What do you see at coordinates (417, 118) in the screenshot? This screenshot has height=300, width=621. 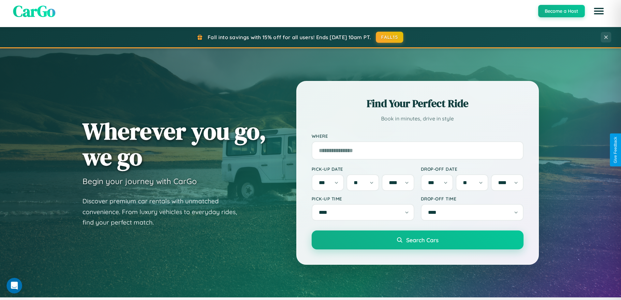 I see `p: Book in minutes, drive in style` at bounding box center [417, 118].